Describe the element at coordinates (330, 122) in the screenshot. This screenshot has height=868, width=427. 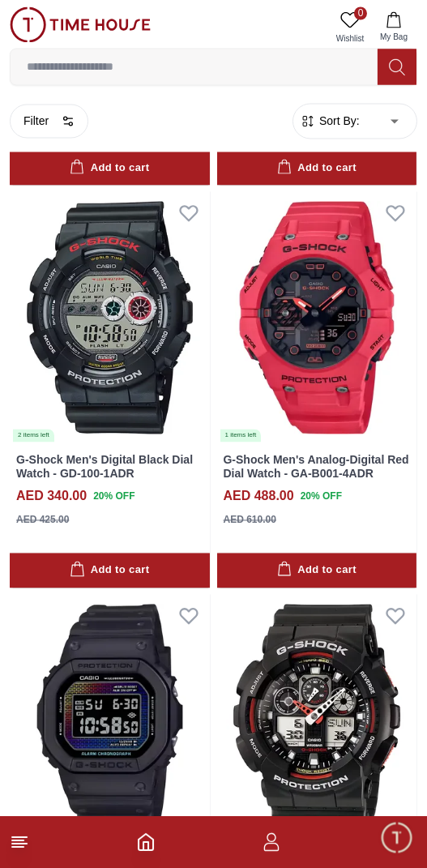
I see `button: Sort By:` at that location.